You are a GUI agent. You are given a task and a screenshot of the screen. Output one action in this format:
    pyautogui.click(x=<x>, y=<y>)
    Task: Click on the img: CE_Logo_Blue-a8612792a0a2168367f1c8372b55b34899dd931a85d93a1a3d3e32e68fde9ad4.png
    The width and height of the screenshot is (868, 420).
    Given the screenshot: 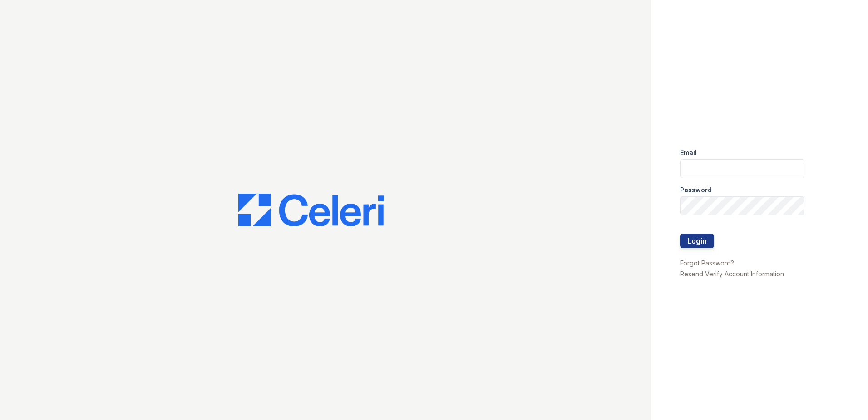 What is the action you would take?
    pyautogui.click(x=311, y=210)
    